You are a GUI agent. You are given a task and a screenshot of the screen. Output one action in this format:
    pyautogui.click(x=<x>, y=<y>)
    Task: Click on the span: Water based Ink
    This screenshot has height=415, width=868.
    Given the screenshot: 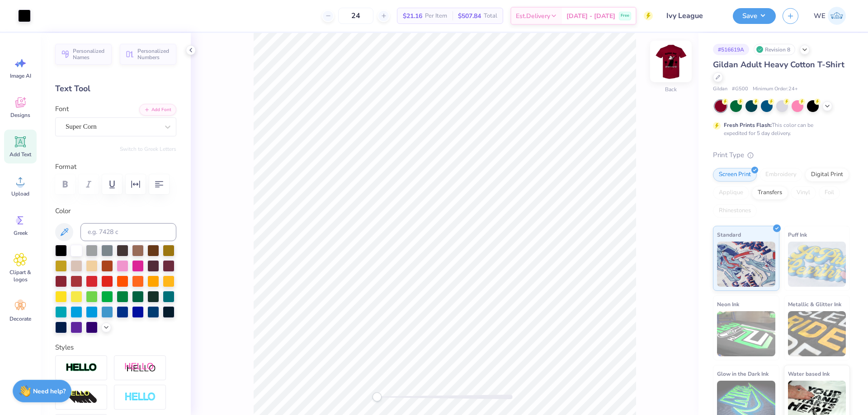 What is the action you would take?
    pyautogui.click(x=809, y=374)
    